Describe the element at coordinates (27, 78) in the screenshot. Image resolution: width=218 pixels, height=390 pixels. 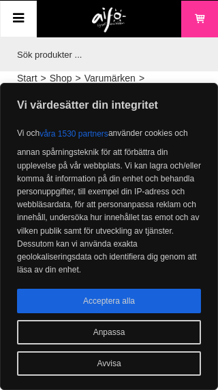
I see `a: Start` at that location.